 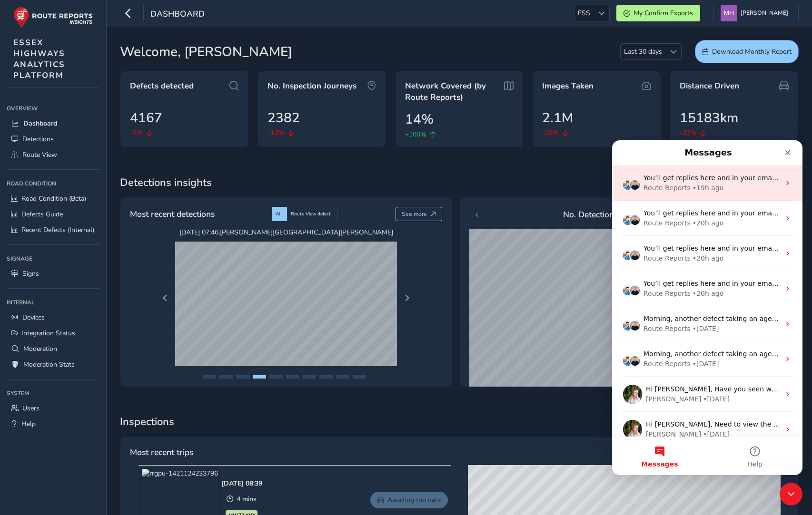 I want to click on span: Download Monthly Report, so click(x=751, y=51).